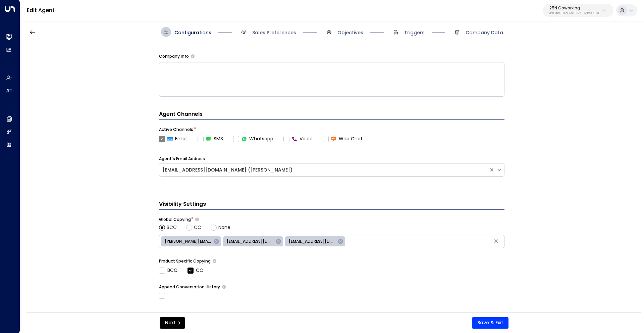 This screenshot has height=333, width=644. What do you see at coordinates (350, 32) in the screenshot?
I see `span: Objectives` at bounding box center [350, 32].